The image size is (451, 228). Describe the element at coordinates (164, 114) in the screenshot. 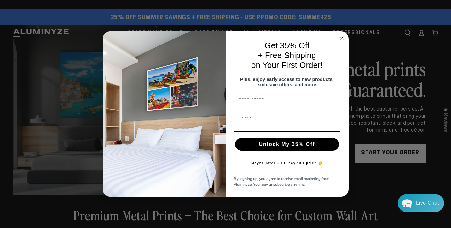

I see `img: 728e4f65-7e6c-44e2-b7d1-0292a396982f.jpeg` at that location.